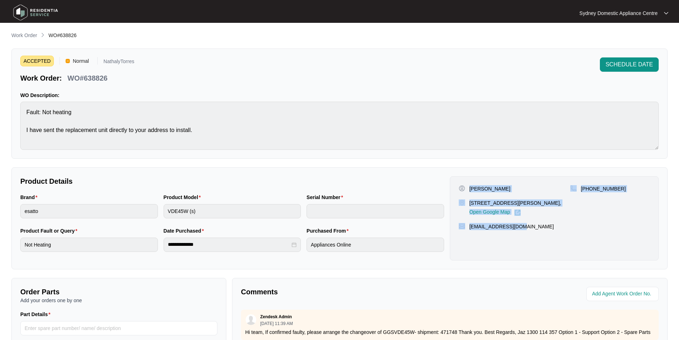 The width and height of the screenshot is (679, 340). I want to click on p: WO Description:, so click(339, 95).